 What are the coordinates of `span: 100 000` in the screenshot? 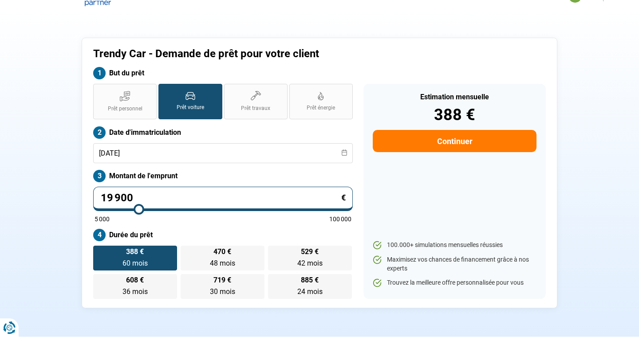 It's located at (341, 219).